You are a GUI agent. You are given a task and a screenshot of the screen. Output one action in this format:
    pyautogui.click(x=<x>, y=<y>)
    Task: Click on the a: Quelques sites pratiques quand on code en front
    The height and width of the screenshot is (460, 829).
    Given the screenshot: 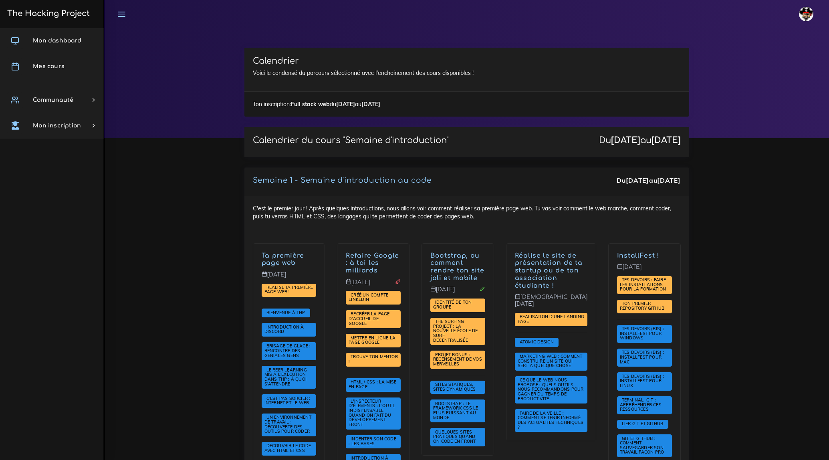 What is the action you would take?
    pyautogui.click(x=455, y=437)
    